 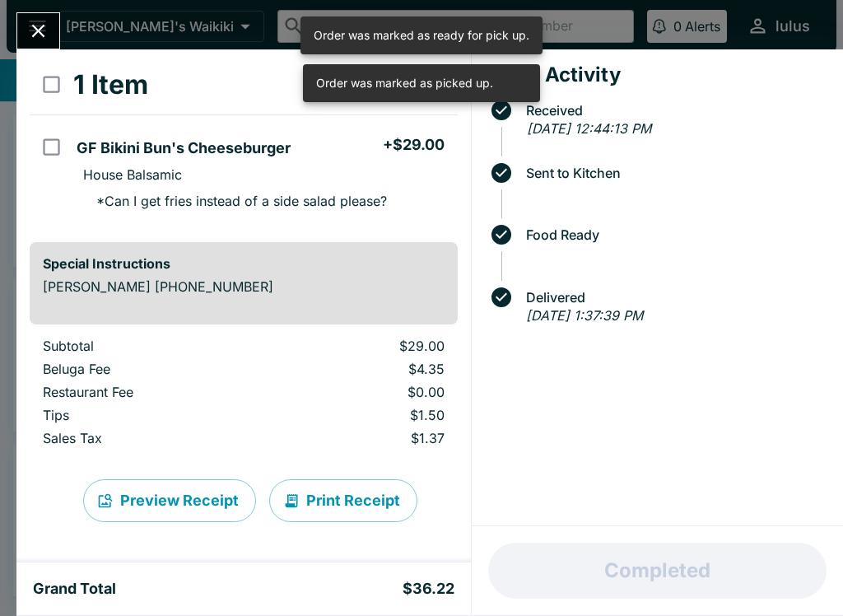 What do you see at coordinates (363, 369) in the screenshot?
I see `p: $4.35` at bounding box center [363, 369].